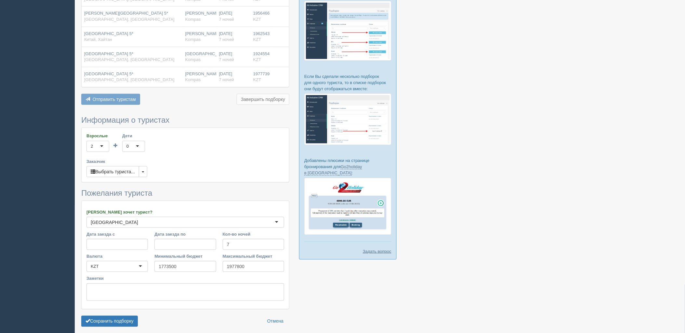 This screenshot has width=685, height=333. I want to click on span: 1924554, so click(261, 54).